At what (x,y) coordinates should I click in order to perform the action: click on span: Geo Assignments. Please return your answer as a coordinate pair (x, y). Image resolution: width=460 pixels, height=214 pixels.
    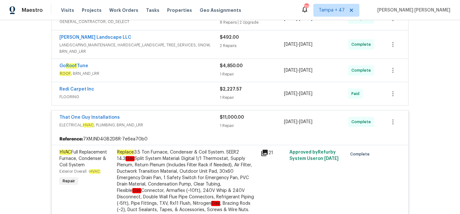
    Looking at the image, I should click on (221, 10).